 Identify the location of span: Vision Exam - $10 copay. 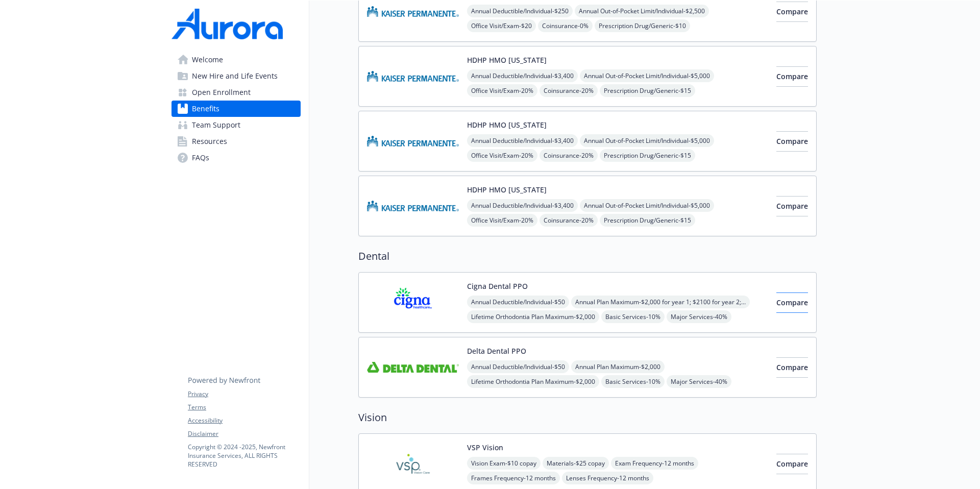
(503, 463).